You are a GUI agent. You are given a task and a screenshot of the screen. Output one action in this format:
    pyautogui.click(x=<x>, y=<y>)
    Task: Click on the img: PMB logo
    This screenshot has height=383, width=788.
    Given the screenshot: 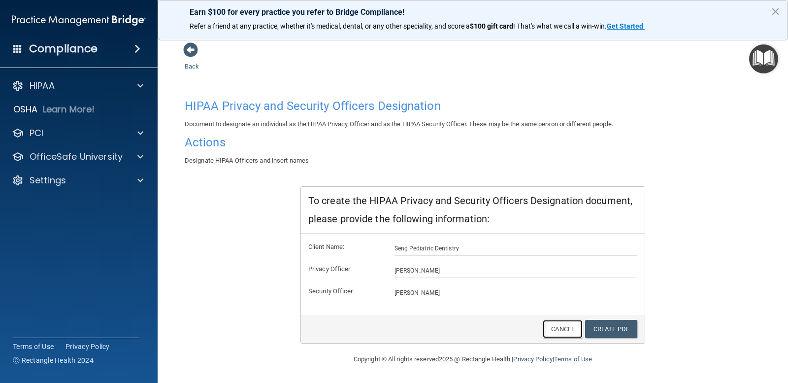 What is the action you would take?
    pyautogui.click(x=79, y=20)
    